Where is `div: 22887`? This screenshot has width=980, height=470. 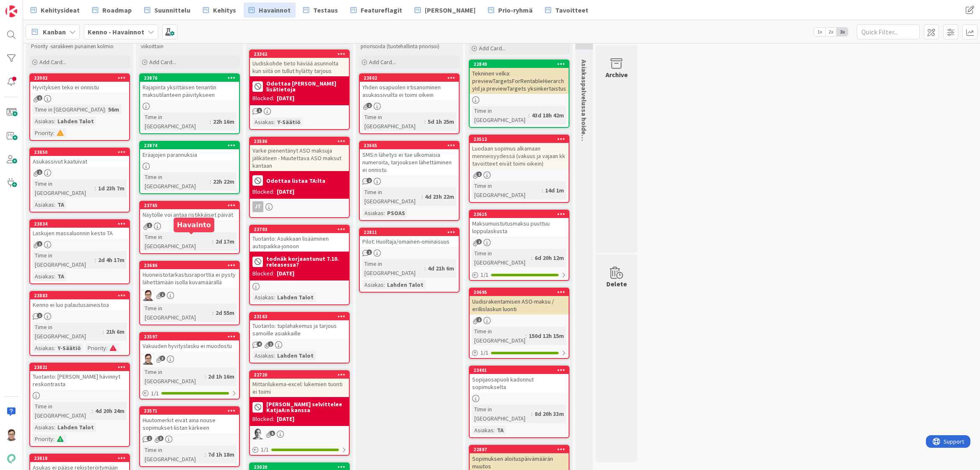 div: 22887 is located at coordinates (519, 449).